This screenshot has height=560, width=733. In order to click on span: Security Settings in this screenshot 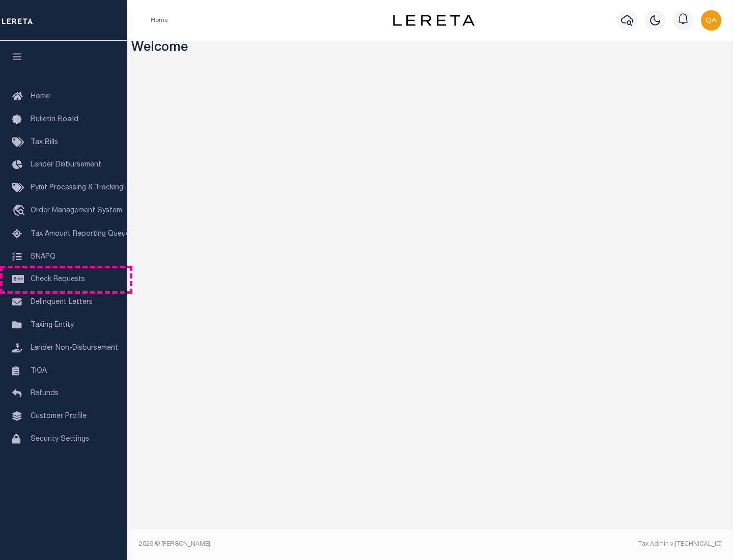, I will do `click(59, 439)`.